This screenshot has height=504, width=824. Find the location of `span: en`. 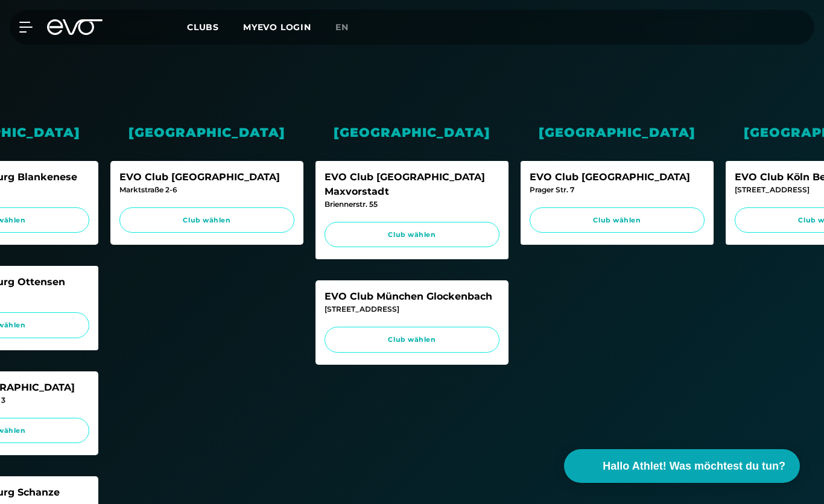

span: en is located at coordinates (342, 27).